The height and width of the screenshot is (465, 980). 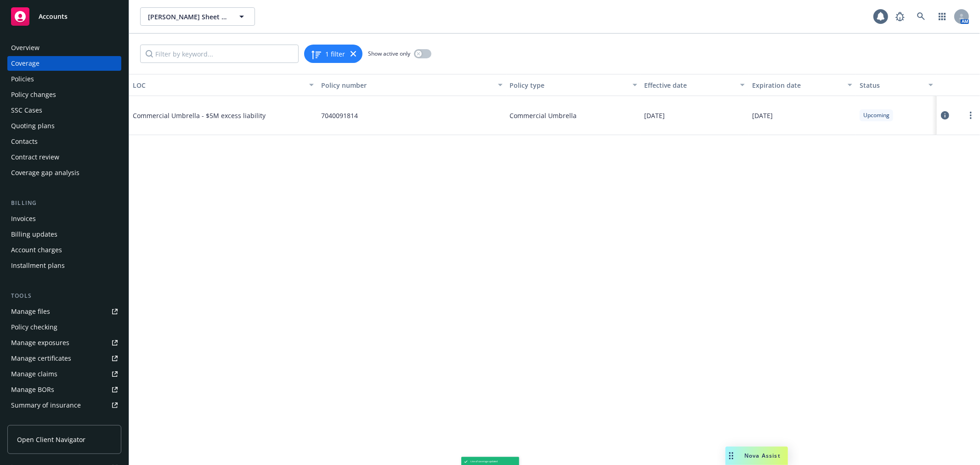 What do you see at coordinates (971, 115) in the screenshot?
I see `a: more` at bounding box center [971, 115].